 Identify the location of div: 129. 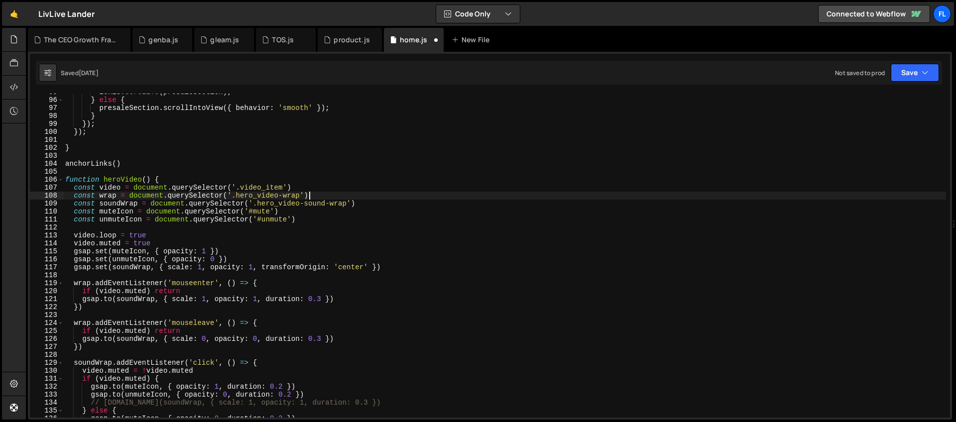
(47, 363).